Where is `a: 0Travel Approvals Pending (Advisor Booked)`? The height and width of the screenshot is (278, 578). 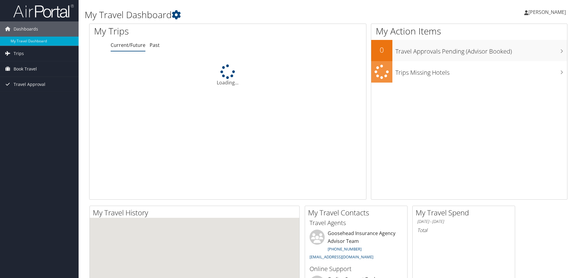 a: 0Travel Approvals Pending (Advisor Booked) is located at coordinates (469, 50).